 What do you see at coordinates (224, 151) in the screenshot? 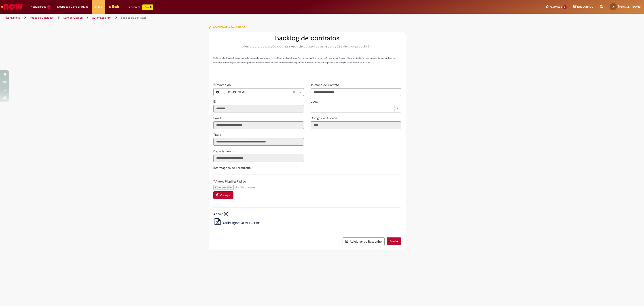
I see `span: Somente leitura - Departamento` at bounding box center [224, 151].